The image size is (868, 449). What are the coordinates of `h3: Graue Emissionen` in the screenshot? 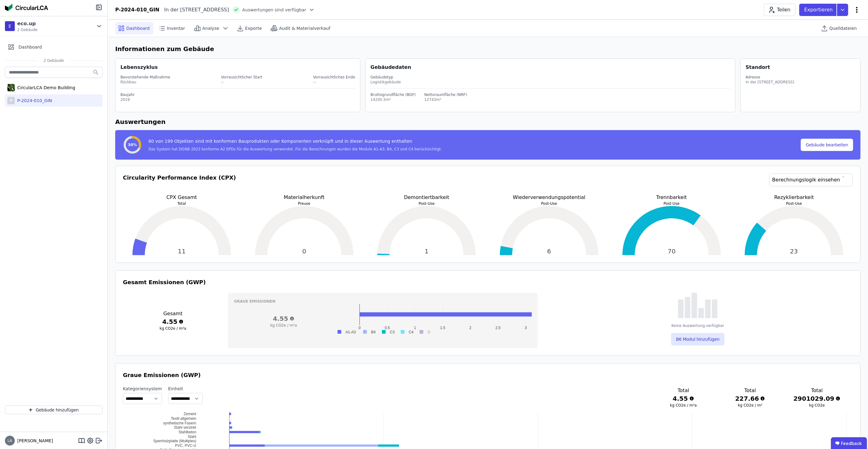 It's located at (383, 302).